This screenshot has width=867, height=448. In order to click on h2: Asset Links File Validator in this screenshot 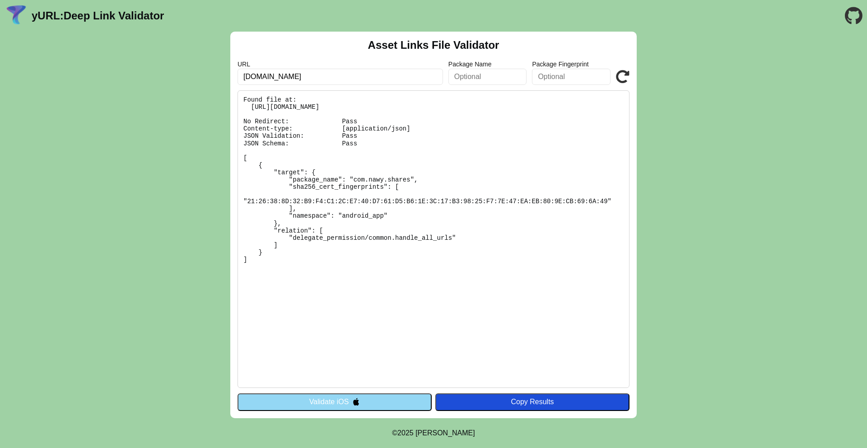, I will do `click(434, 45)`.